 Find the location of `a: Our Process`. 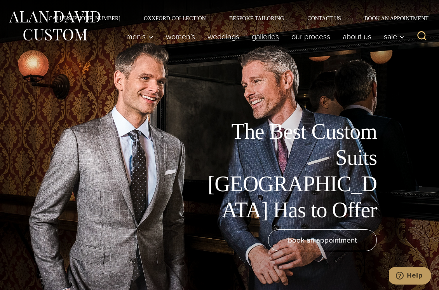

a: Our Process is located at coordinates (311, 37).